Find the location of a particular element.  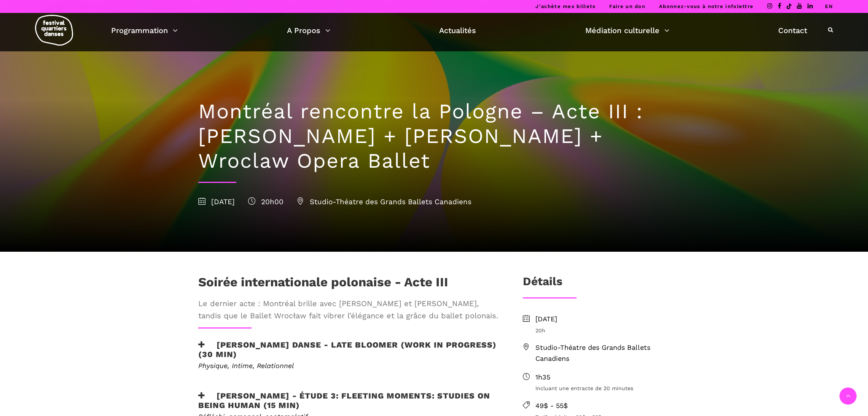

a: A Propos is located at coordinates (309, 30).